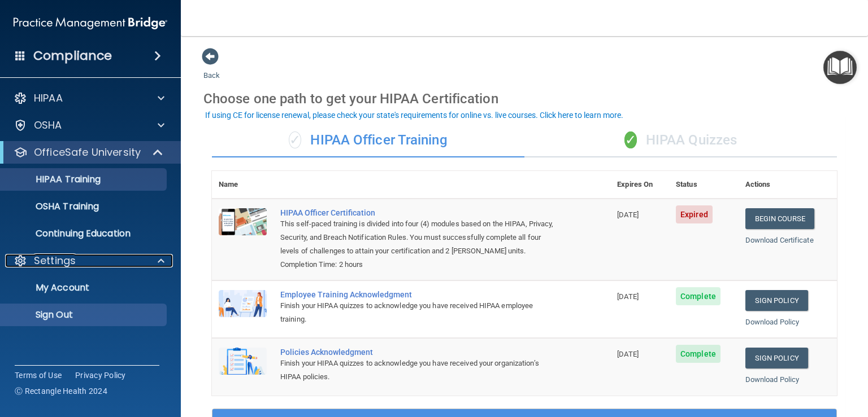 Image resolution: width=868 pixels, height=417 pixels. I want to click on div: Choose one path to get your HIPAA Certification, so click(524, 99).